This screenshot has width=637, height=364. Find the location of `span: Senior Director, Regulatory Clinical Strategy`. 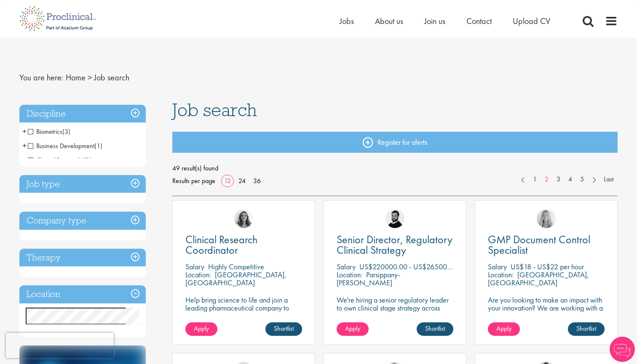

span: Senior Director, Regulatory Clinical Strategy is located at coordinates (394, 244).